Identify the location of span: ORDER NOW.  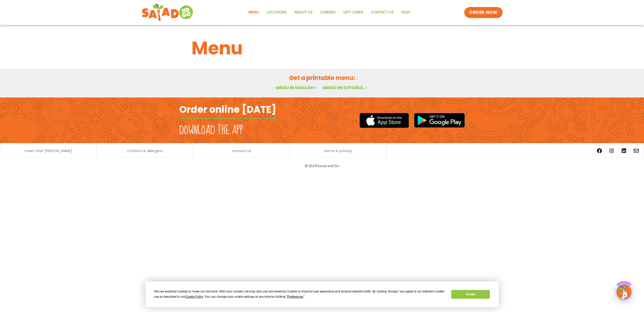
(483, 12).